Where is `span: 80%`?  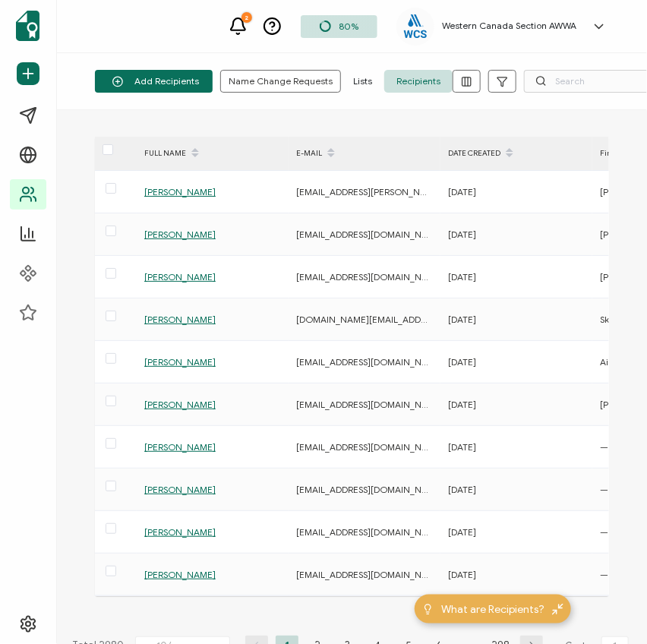
span: 80% is located at coordinates (349, 26).